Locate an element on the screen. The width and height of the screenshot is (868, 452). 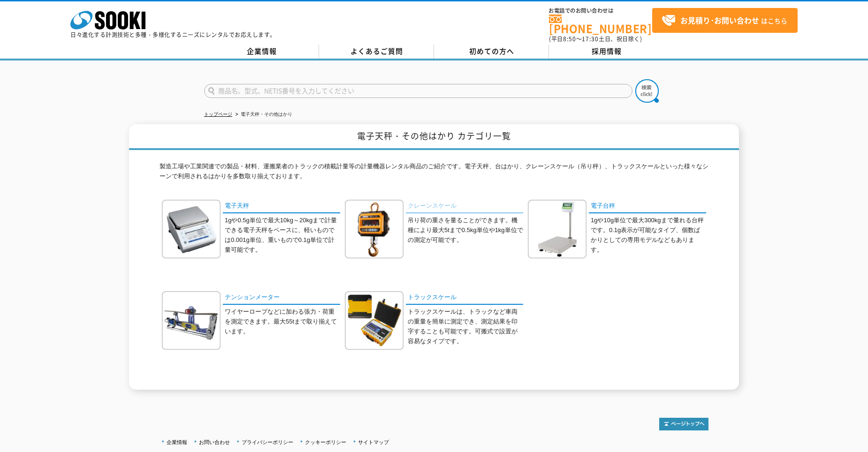
img: テンションメーター is located at coordinates (191, 320).